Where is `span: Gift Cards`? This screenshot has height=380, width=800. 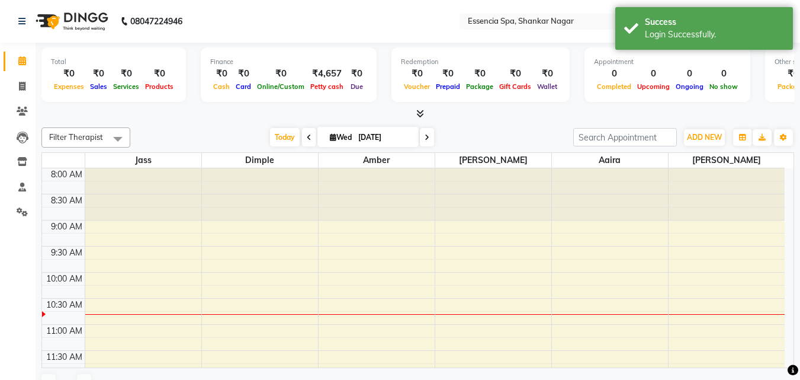 span: Gift Cards is located at coordinates (515, 86).